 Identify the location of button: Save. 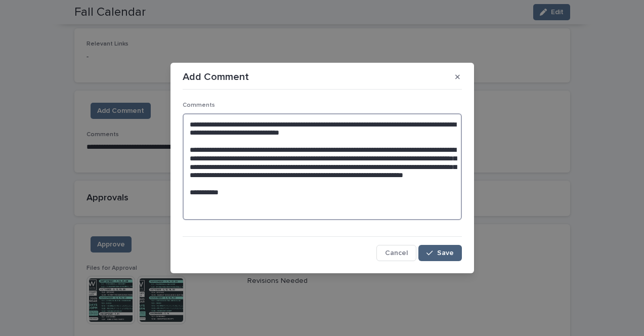
(440, 253).